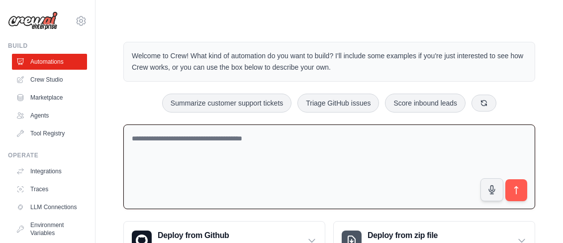  What do you see at coordinates (425, 103) in the screenshot?
I see `button: Score inbound leads` at bounding box center [425, 103].